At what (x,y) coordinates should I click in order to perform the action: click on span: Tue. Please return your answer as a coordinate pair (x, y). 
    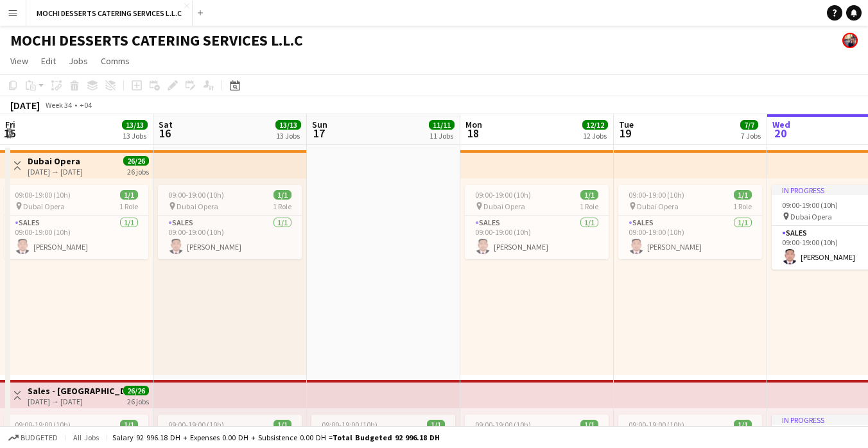
    Looking at the image, I should click on (626, 125).